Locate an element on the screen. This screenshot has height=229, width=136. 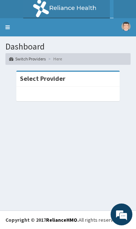
strong: Select Provider is located at coordinates (43, 78).